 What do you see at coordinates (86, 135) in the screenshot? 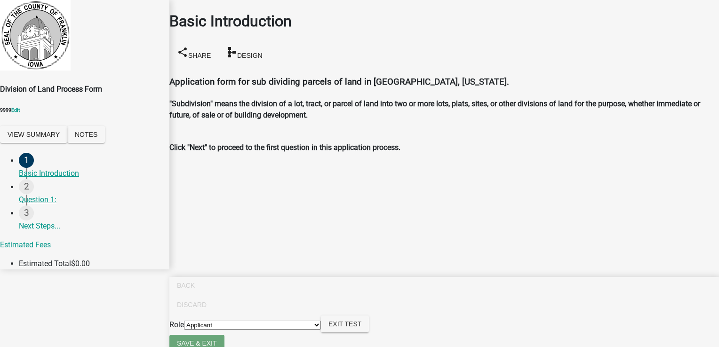
I see `button: Notes` at bounding box center [86, 135].